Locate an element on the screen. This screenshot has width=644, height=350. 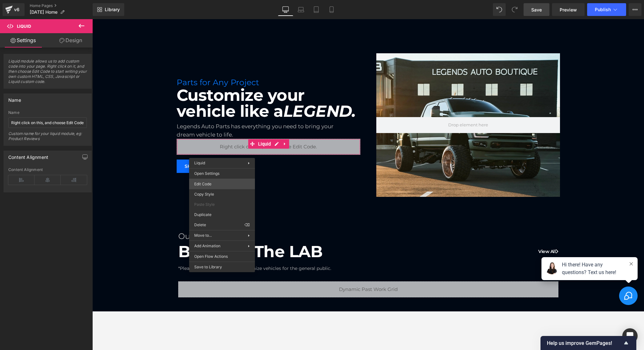
h1: Builds in The LAB is located at coordinates (276, 232).